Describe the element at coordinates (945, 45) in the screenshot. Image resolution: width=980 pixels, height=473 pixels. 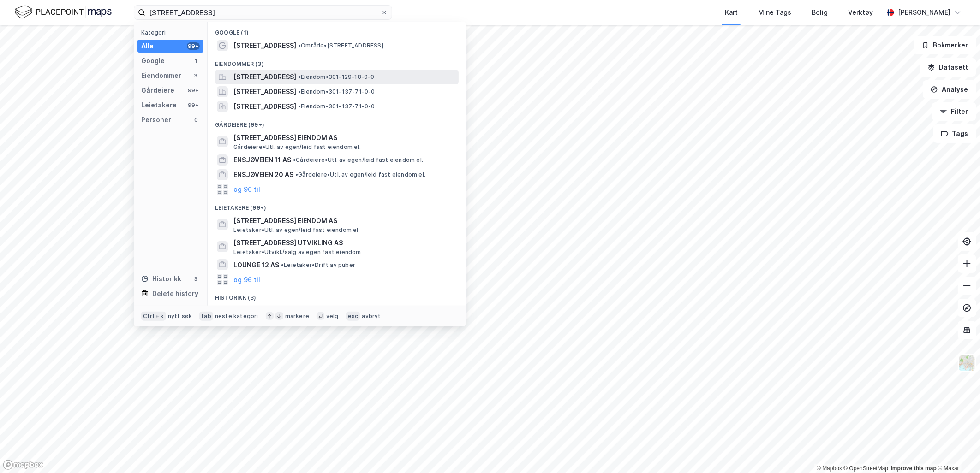
I see `button: Bokmerker` at that location.